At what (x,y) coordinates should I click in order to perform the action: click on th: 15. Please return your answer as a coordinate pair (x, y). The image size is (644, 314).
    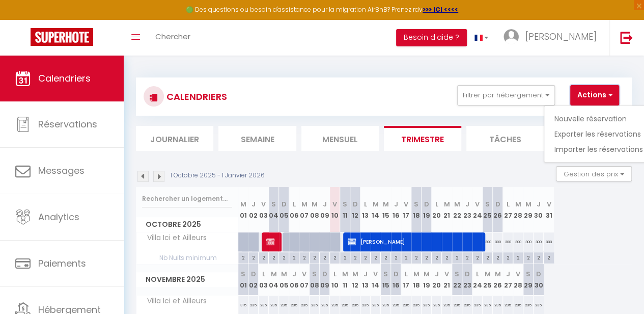
    Looking at the image, I should click on (386, 210).